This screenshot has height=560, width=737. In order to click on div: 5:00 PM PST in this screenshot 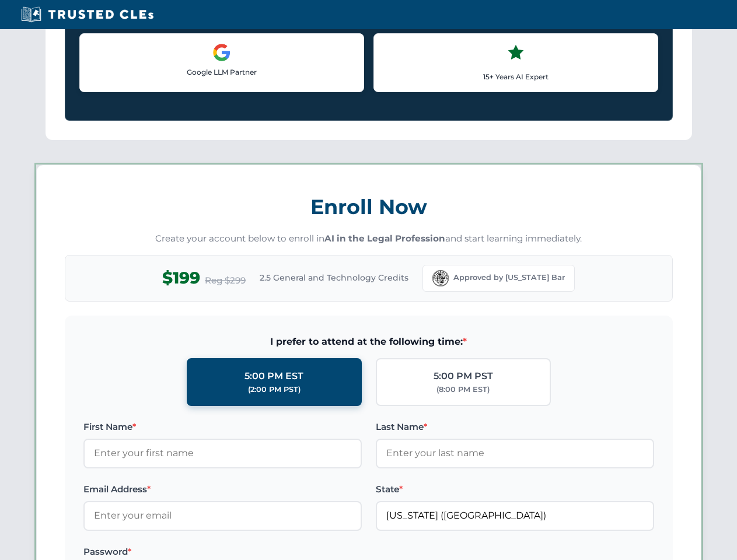, I will do `click(463, 376)`.